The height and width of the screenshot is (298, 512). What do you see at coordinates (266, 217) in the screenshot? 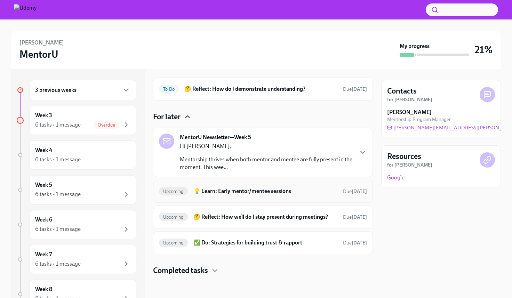
I see `h6: 🤔 Reflect: How well do I stay present during meetings?` at bounding box center [266, 217].